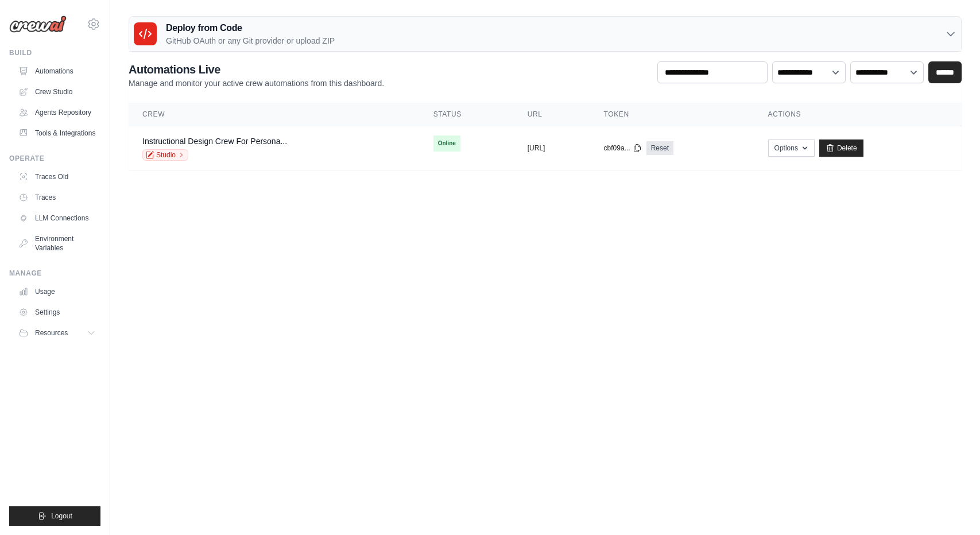 This screenshot has width=980, height=535. Describe the element at coordinates (55, 53) in the screenshot. I see `div: Build` at that location.